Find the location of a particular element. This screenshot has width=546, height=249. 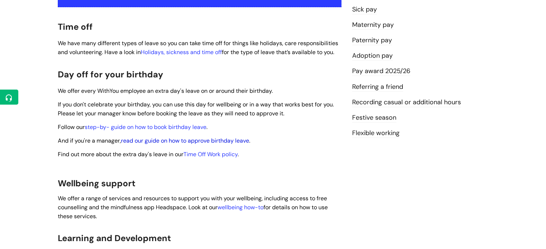

span: Follow our . is located at coordinates (132, 127).